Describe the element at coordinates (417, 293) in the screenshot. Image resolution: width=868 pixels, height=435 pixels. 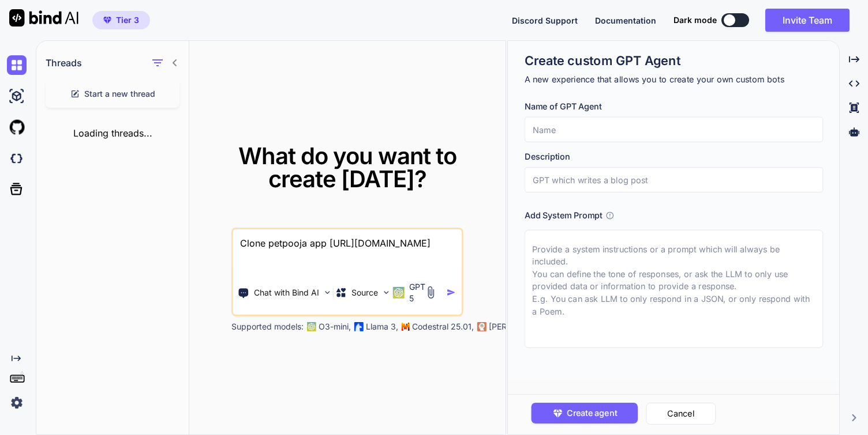
I see `p: GPT 5` at that location.